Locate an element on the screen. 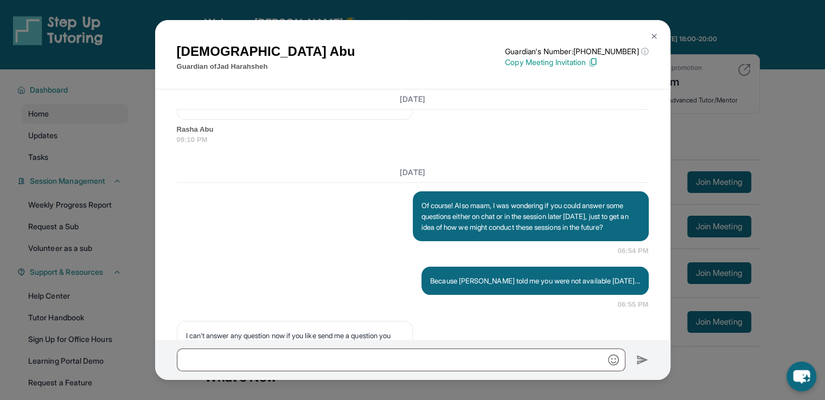  p: Copy Meeting Invitation is located at coordinates (576, 62).